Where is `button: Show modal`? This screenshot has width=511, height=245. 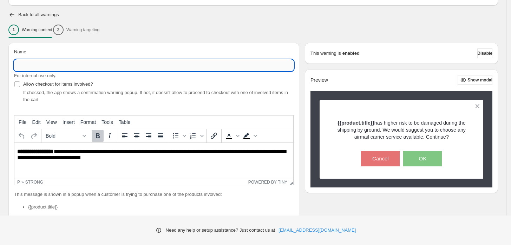
button: Show modal is located at coordinates (475, 80).